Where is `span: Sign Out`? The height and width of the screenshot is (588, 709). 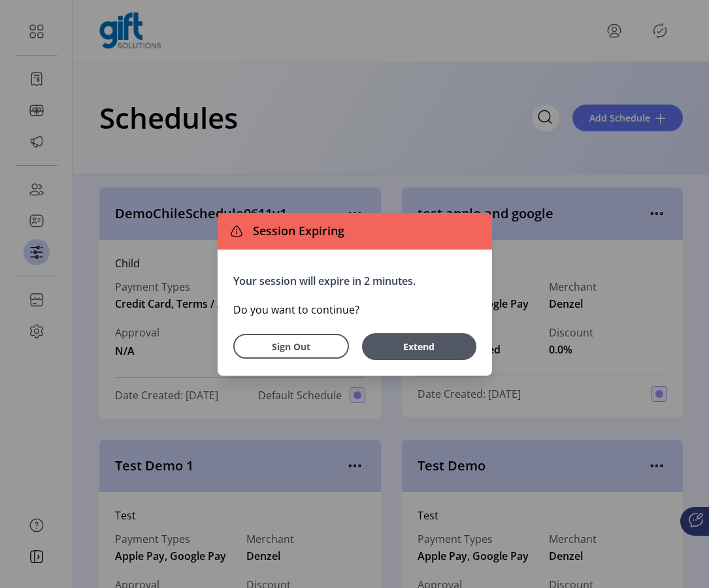 span: Sign Out is located at coordinates (291, 347).